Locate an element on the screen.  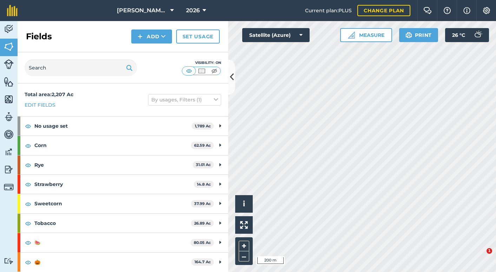
strong: 1,789 Ac is located at coordinates (203, 126).